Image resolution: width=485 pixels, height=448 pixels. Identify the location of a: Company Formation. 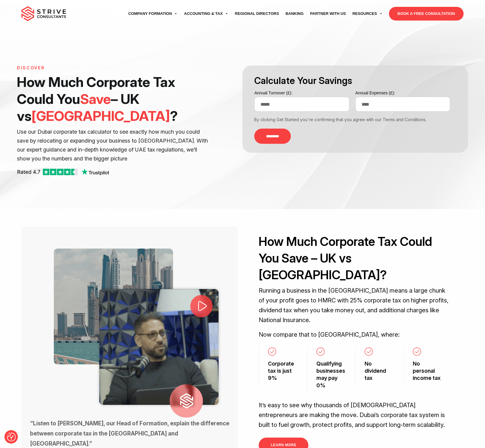
(153, 14).